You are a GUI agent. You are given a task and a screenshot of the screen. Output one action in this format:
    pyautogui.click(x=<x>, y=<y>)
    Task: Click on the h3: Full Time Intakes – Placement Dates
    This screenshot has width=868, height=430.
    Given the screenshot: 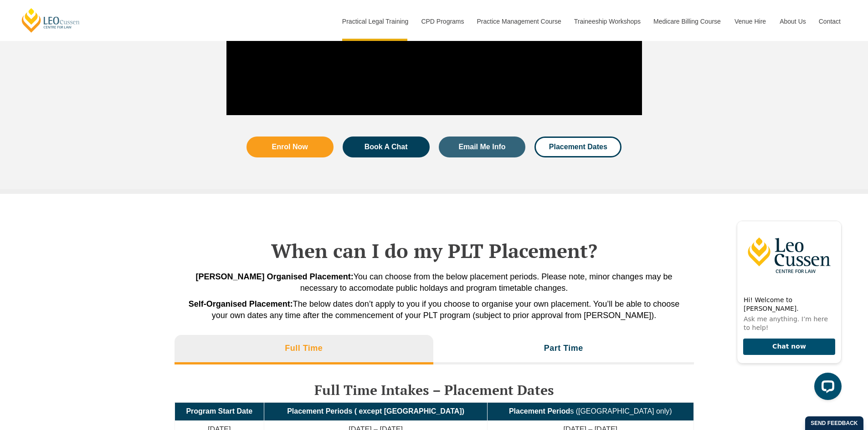 What is the action you would take?
    pyautogui.click(x=434, y=390)
    